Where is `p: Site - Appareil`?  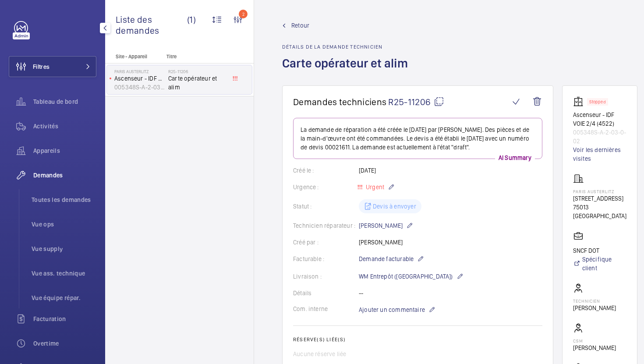
p: Site - Appareil is located at coordinates (134, 56).